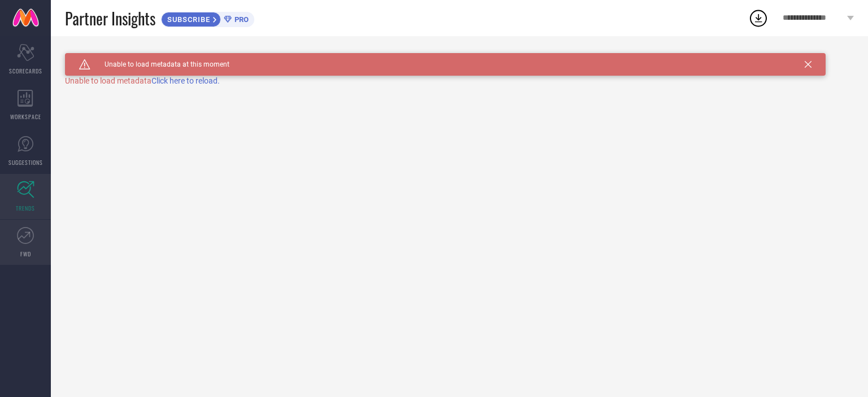 The width and height of the screenshot is (868, 397). Describe the element at coordinates (208, 18) in the screenshot. I see `a: SUBSCRIBEPRO` at that location.